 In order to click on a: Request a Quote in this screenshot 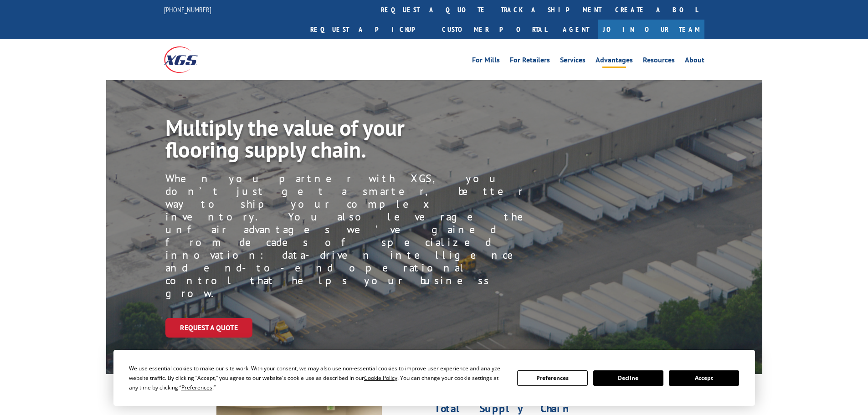, I will do `click(209, 328)`.